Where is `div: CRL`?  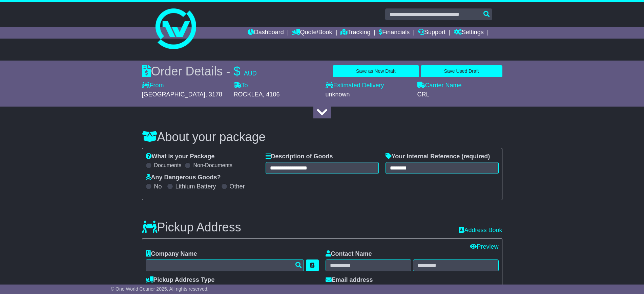 div: CRL is located at coordinates (459, 95).